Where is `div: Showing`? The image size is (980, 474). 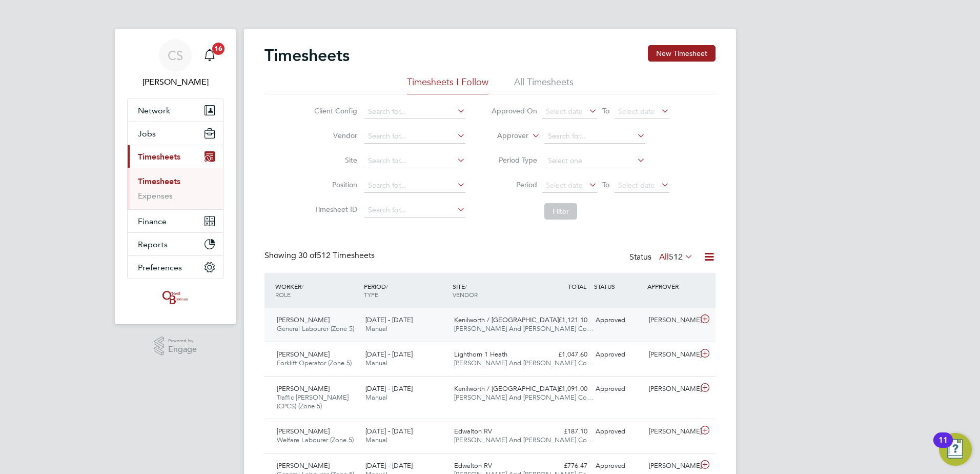 div: Showing is located at coordinates (321, 256).